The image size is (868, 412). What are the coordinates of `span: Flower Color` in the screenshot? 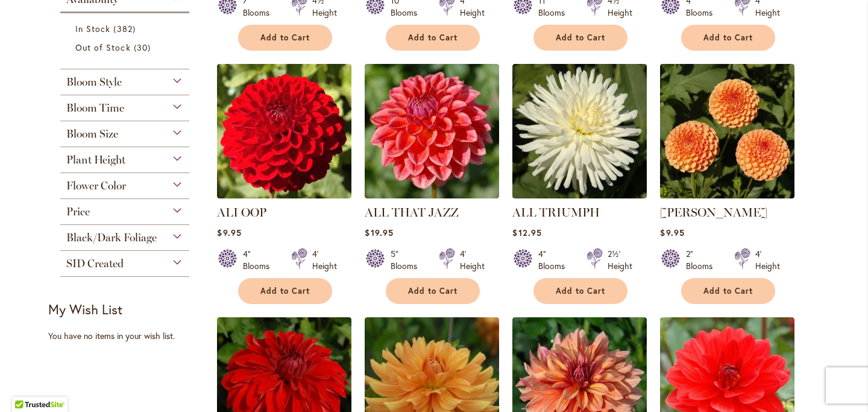 It's located at (96, 186).